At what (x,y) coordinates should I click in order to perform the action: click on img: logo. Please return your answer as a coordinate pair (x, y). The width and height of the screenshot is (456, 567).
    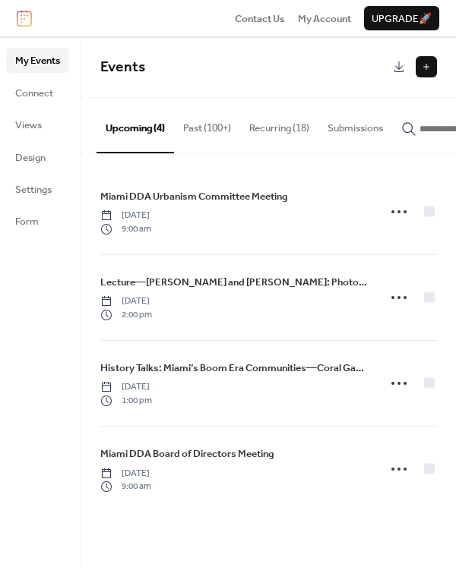
    Looking at the image, I should click on (24, 18).